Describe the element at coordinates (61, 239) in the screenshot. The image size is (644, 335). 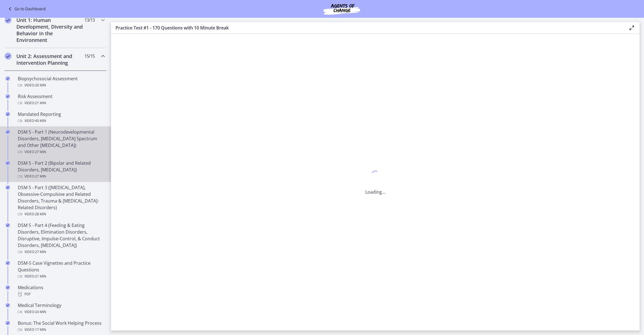
I see `div: DSM 5 - Part 4 (Feeding & Eating Disorders, Elimination Disorders, Disruptive, Impulse-Control, &...` at that location.